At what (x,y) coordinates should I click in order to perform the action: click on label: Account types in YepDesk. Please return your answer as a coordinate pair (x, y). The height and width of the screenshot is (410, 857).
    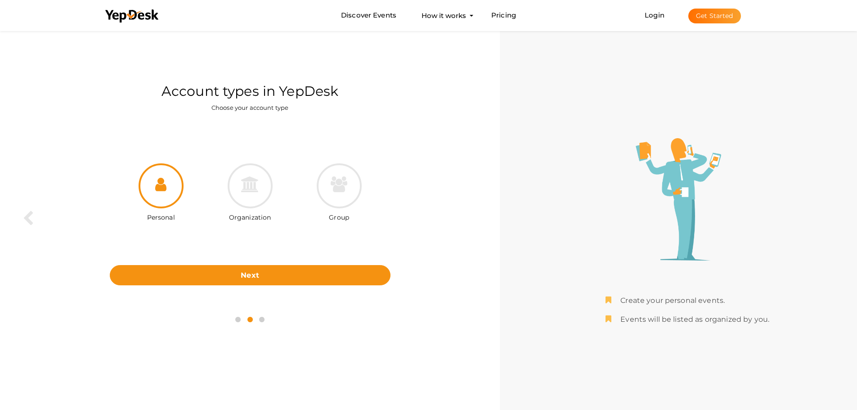
    Looking at the image, I should click on (250, 91).